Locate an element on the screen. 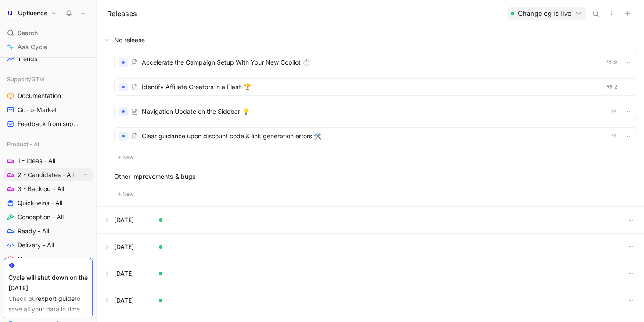 The width and height of the screenshot is (644, 322). a: Ask Cycle is located at coordinates (48, 47).